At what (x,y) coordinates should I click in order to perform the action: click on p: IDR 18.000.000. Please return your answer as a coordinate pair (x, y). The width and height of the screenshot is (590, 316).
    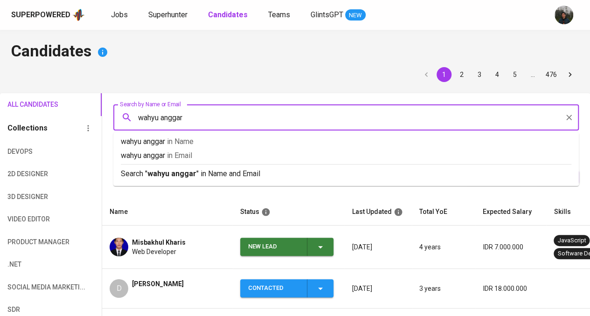
    Looking at the image, I should click on (511, 289).